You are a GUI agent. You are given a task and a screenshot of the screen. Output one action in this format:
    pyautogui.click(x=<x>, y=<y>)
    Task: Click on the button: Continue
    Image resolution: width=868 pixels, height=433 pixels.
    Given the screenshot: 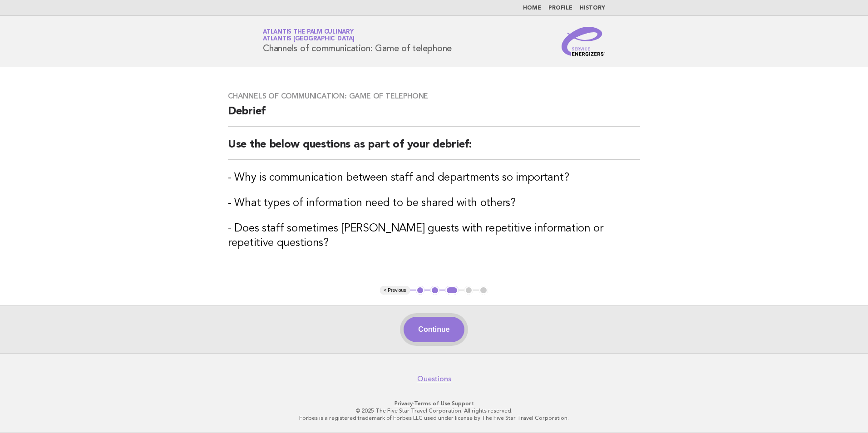 What is the action you would take?
    pyautogui.click(x=433, y=329)
    